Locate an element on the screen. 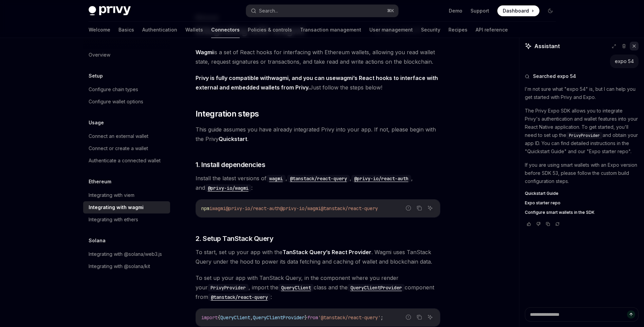 This screenshot has height=327, width=644. p: I'm not sure what "expo 54" is, but I can help you get started with Privy and Expo. is located at coordinates (581, 93).